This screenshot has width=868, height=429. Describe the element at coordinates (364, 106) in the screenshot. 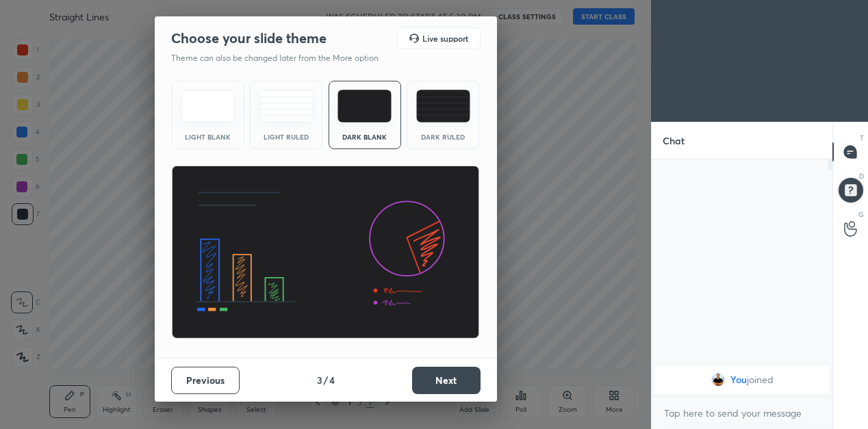

I see `img: darkTheme.f0cc69e5.svg` at that location.